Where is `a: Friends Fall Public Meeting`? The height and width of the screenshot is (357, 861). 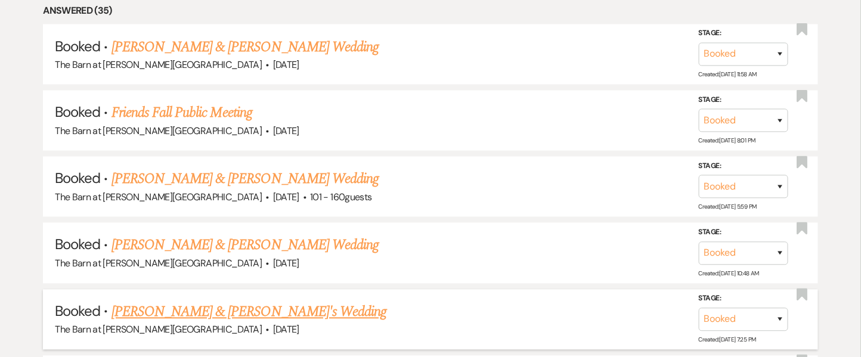
a: Friends Fall Public Meeting is located at coordinates (182, 113).